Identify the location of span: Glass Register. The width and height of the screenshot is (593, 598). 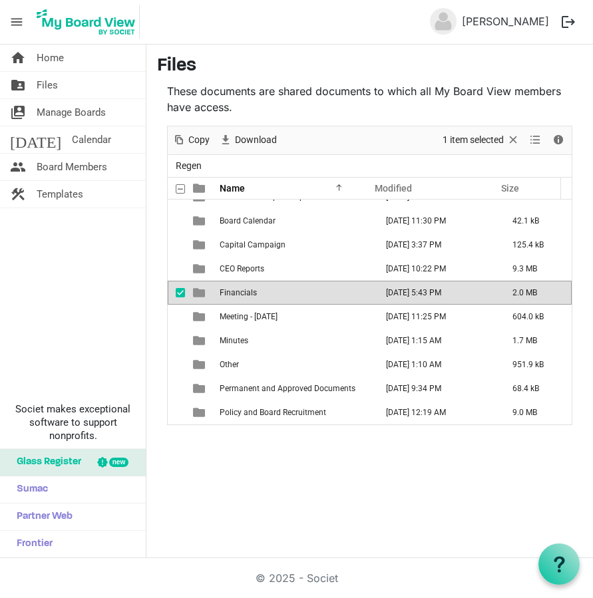
(45, 463).